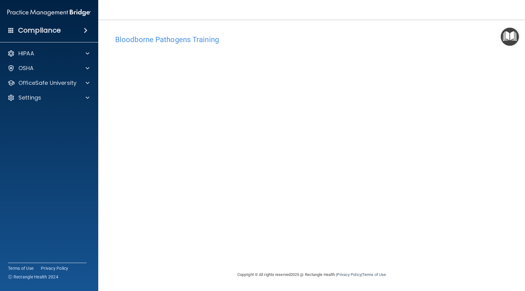 This screenshot has height=291, width=525. I want to click on a: OSHA, so click(48, 68).